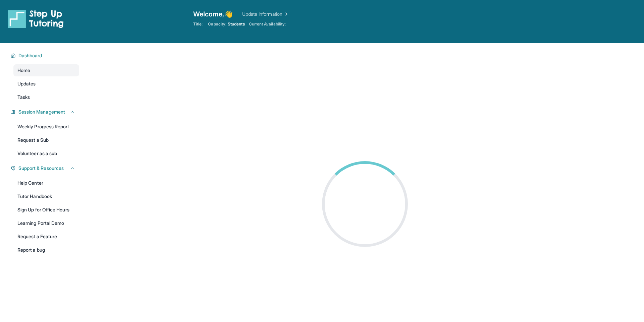 This screenshot has height=322, width=644. I want to click on a: Learning Portal Demo, so click(46, 223).